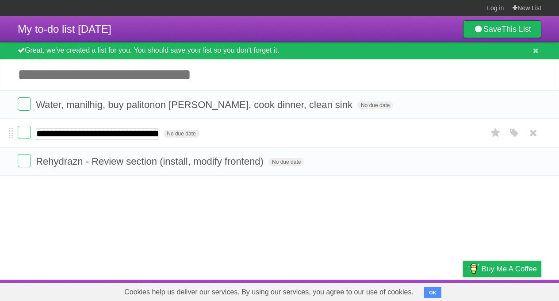 The width and height of the screenshot is (559, 301). What do you see at coordinates (269, 292) in the screenshot?
I see `span: Cookies help us deliver our services. By using our services, you agree to our use of cookies.` at bounding box center [269, 292].